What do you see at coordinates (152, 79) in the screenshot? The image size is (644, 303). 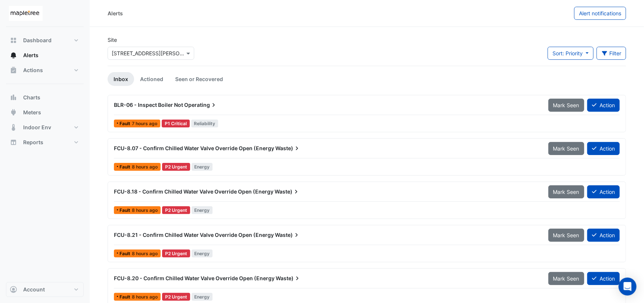 I see `a: Actioned` at bounding box center [152, 79].